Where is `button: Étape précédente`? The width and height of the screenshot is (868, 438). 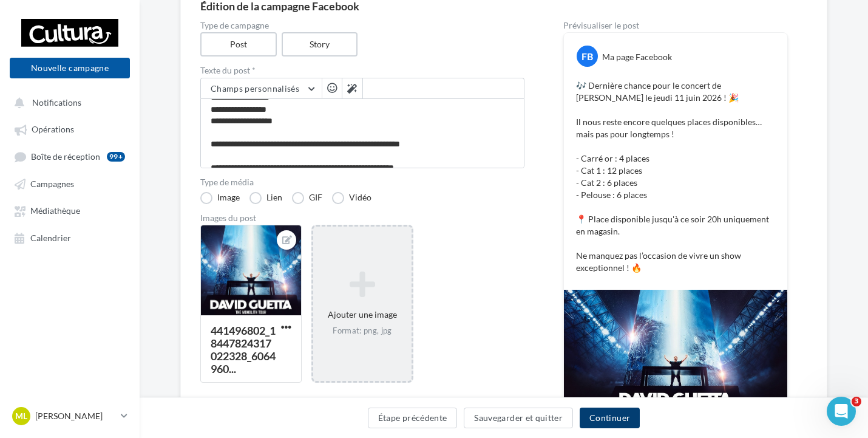 button: Étape précédente is located at coordinates (413, 418).